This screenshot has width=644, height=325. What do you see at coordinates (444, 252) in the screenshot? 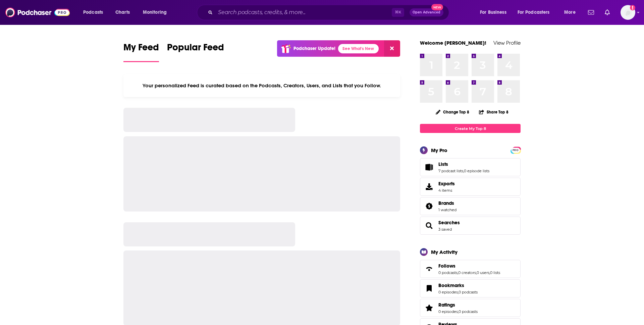
I see `div: My Activity` at bounding box center [444, 252].